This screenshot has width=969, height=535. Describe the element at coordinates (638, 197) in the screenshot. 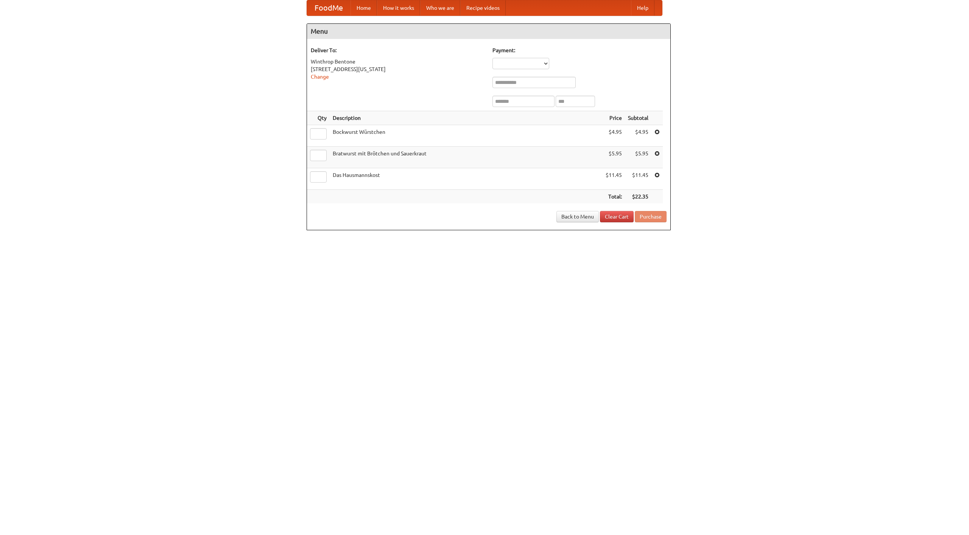

I see `th: $22.35` at that location.